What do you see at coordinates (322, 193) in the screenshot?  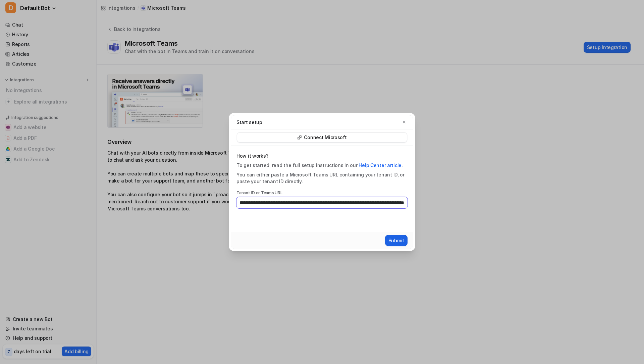 I see `label: Tenant ID or Teams URL` at bounding box center [322, 193].